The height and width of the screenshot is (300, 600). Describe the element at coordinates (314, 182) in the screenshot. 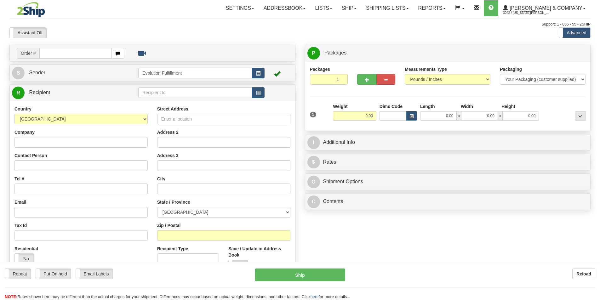

I see `span: O` at that location.